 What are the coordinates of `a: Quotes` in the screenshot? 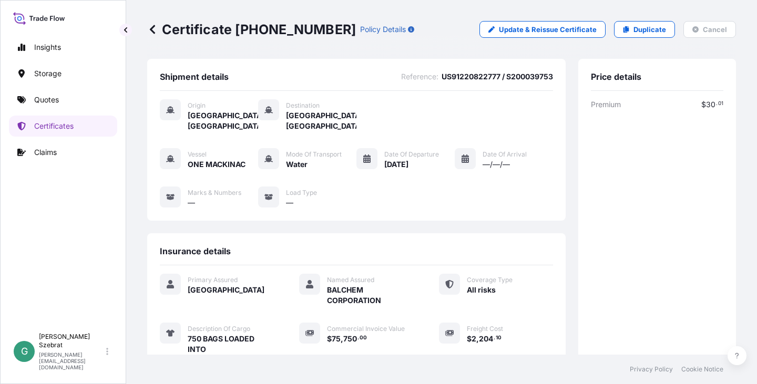 It's located at (63, 100).